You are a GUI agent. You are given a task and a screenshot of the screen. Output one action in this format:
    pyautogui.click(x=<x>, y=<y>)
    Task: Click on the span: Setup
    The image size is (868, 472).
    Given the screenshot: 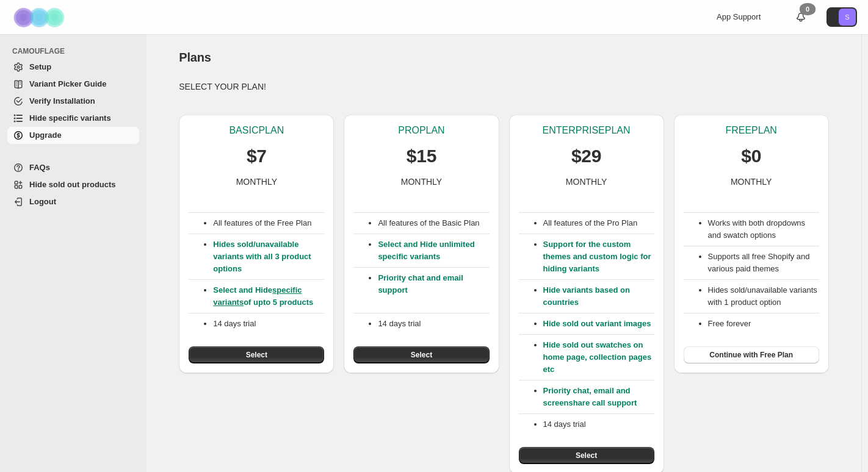 What is the action you would take?
    pyautogui.click(x=40, y=66)
    